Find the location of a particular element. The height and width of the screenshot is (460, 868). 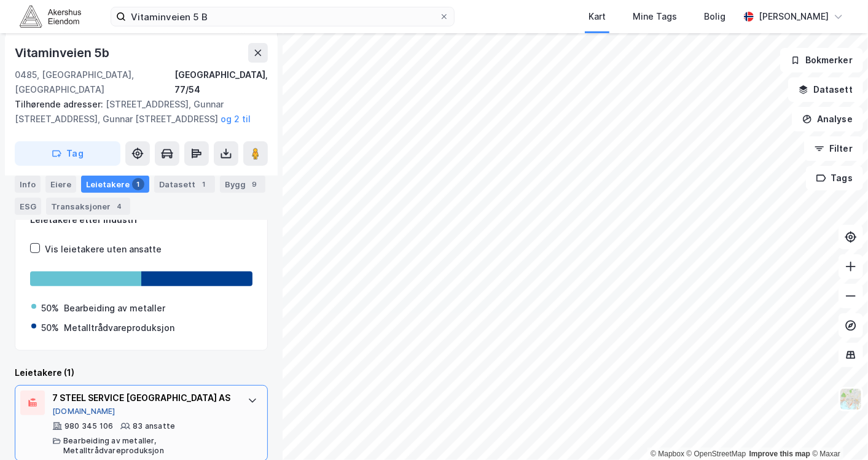

div: Metalltrådvareproduksjon is located at coordinates (119, 328).